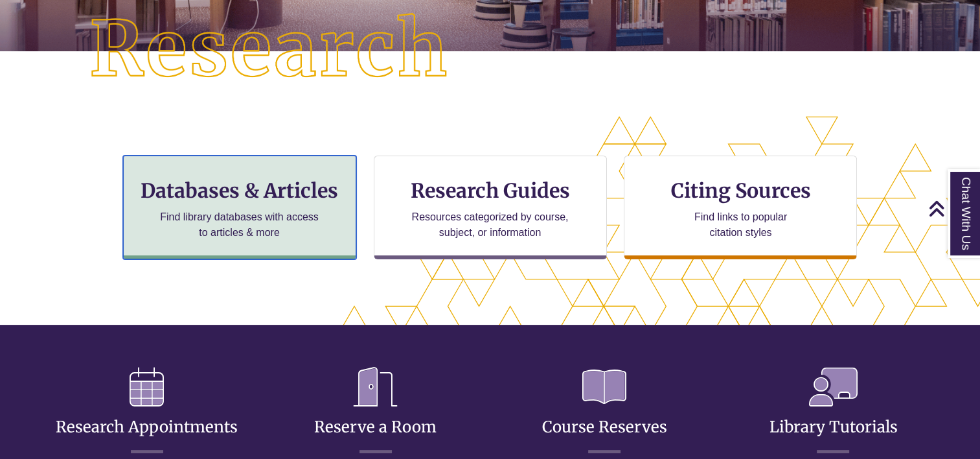 The width and height of the screenshot is (980, 459). What do you see at coordinates (741, 225) in the screenshot?
I see `p: Find links to popular citation styles` at bounding box center [741, 225].